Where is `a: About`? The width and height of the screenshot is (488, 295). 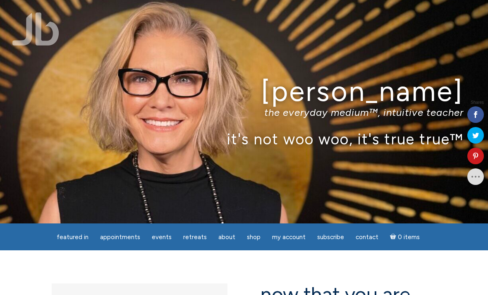
a: About is located at coordinates (227, 237).